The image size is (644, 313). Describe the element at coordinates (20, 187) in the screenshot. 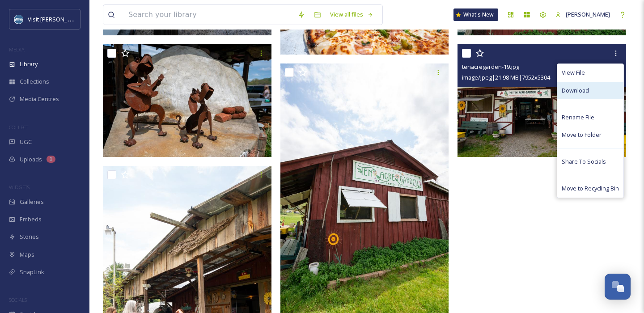

I see `span: WIDGETS` at that location.